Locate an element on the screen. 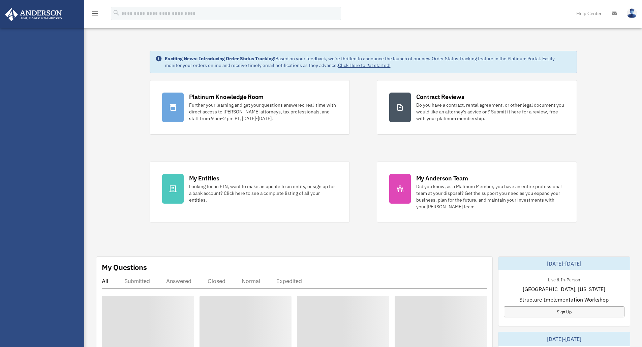 The image size is (642, 347). div: Contract Reviews is located at coordinates (440, 97).